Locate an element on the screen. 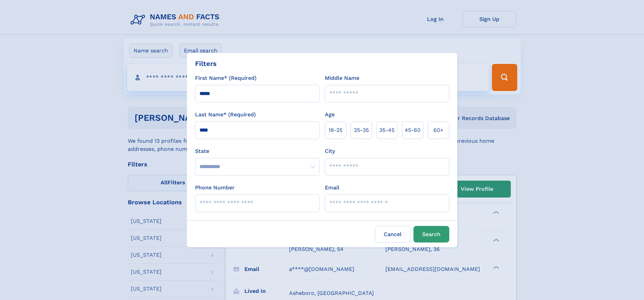 This screenshot has height=300, width=644. span: 35‑45 is located at coordinates (387, 131).